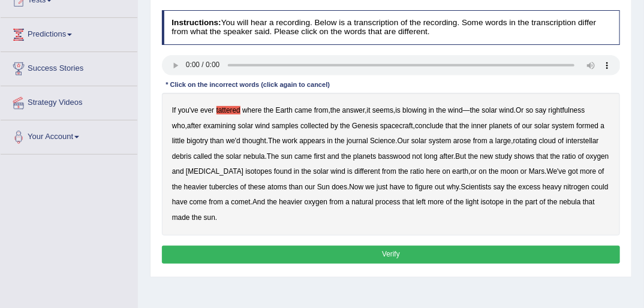 The height and width of the screenshot is (308, 644). Describe the element at coordinates (395, 156) in the screenshot. I see `b: basswood` at that location.